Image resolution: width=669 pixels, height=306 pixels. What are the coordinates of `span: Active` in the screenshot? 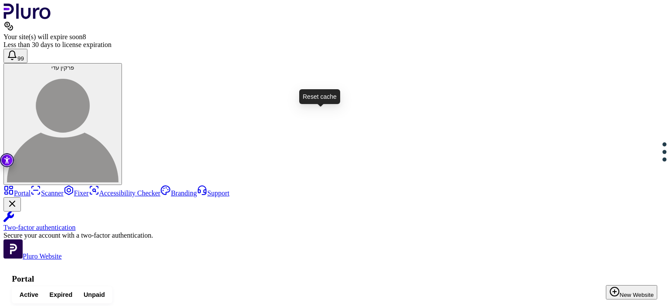 It's located at (29, 295).